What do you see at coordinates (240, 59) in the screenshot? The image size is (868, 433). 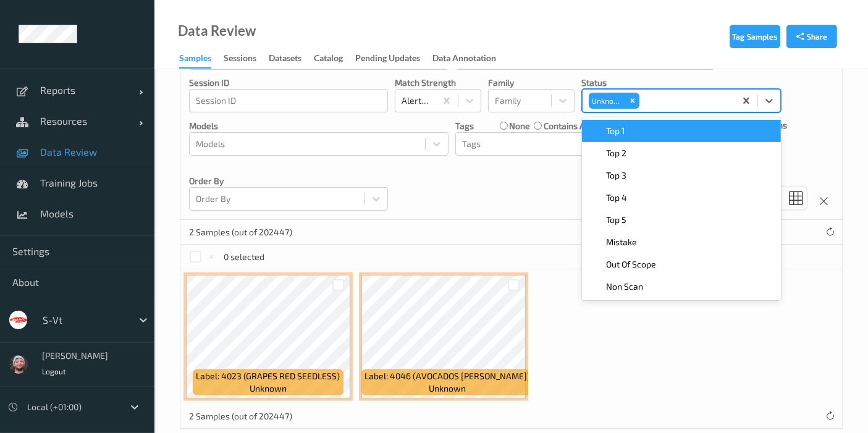 I see `div: Sessions` at bounding box center [240, 59].